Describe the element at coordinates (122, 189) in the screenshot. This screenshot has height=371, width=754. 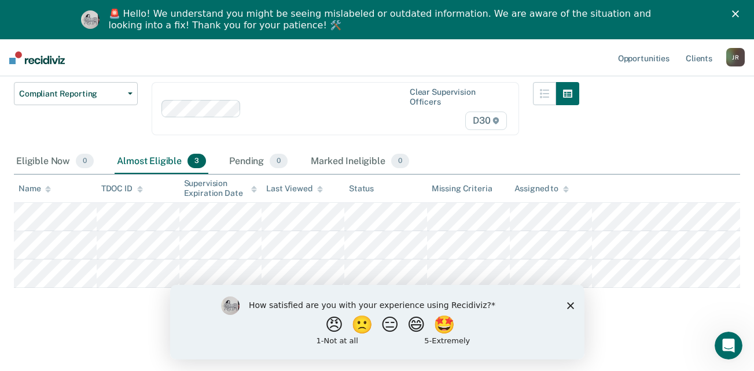
I see `div: TDOC ID` at that location.